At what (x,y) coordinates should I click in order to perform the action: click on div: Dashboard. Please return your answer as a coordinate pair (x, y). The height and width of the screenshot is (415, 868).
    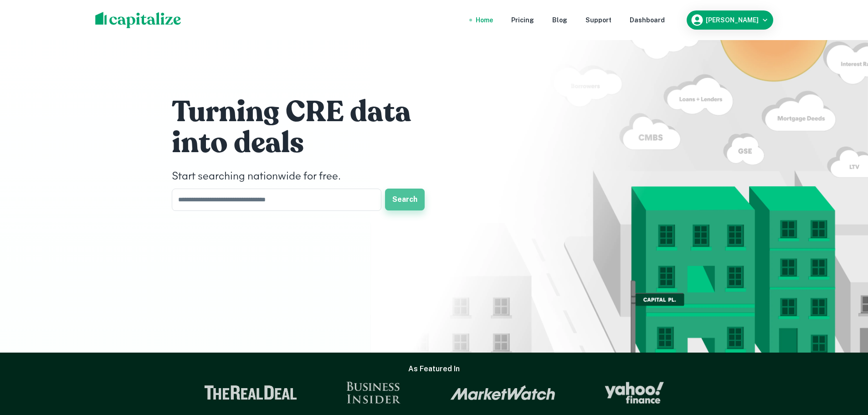
    Looking at the image, I should click on (647, 20).